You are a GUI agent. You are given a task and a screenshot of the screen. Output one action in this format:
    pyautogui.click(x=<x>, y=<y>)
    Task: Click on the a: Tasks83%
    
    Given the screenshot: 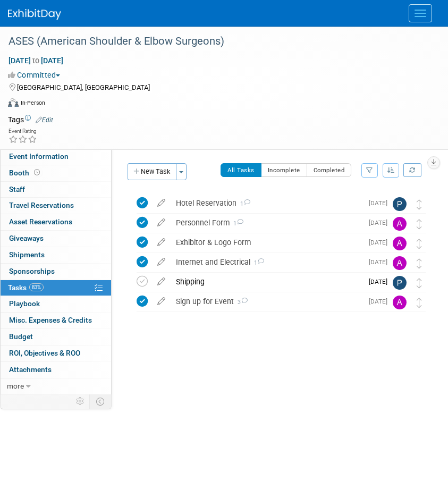 What is the action you would take?
    pyautogui.click(x=56, y=288)
    